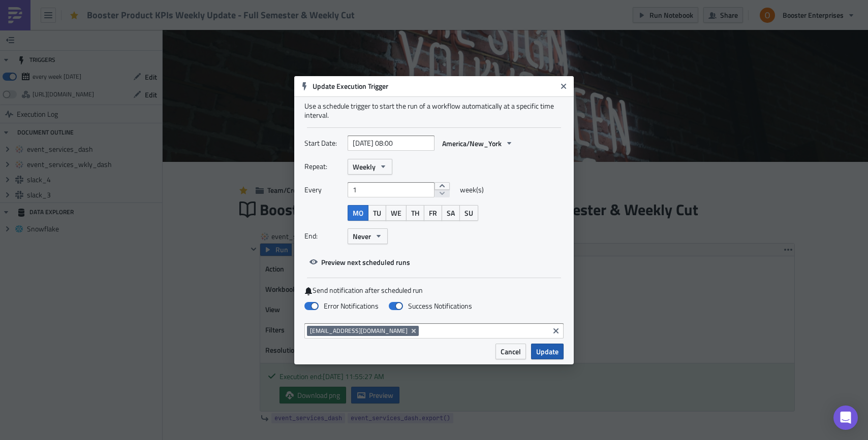  What do you see at coordinates (472, 143) in the screenshot?
I see `span: America/New_York` at bounding box center [472, 143].